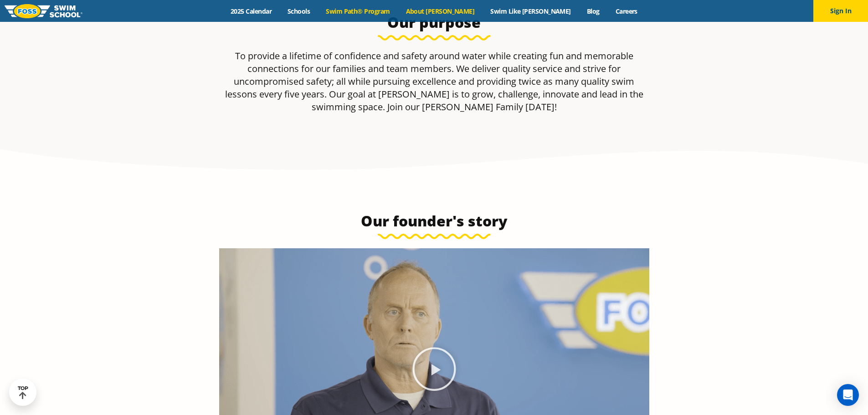  Describe the element at coordinates (358, 11) in the screenshot. I see `a: Swim Path® Program` at that location.